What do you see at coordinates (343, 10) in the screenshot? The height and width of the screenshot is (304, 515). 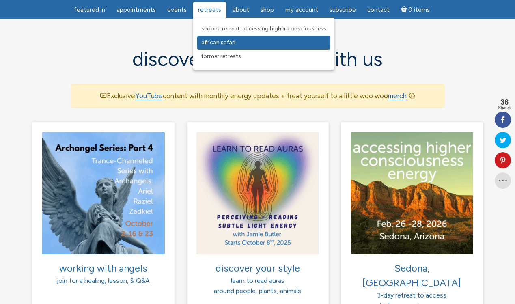 I see `a: Subscribe` at bounding box center [343, 10].